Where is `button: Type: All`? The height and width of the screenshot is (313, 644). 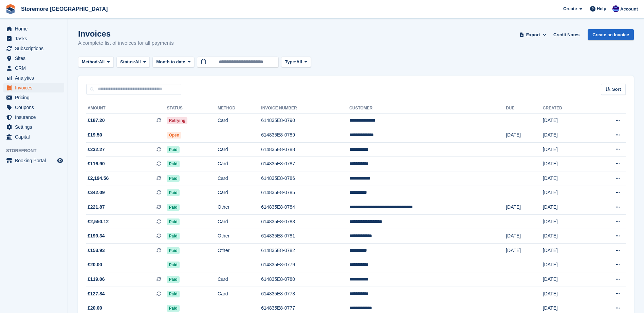
button: Type: All is located at coordinates (296, 62).